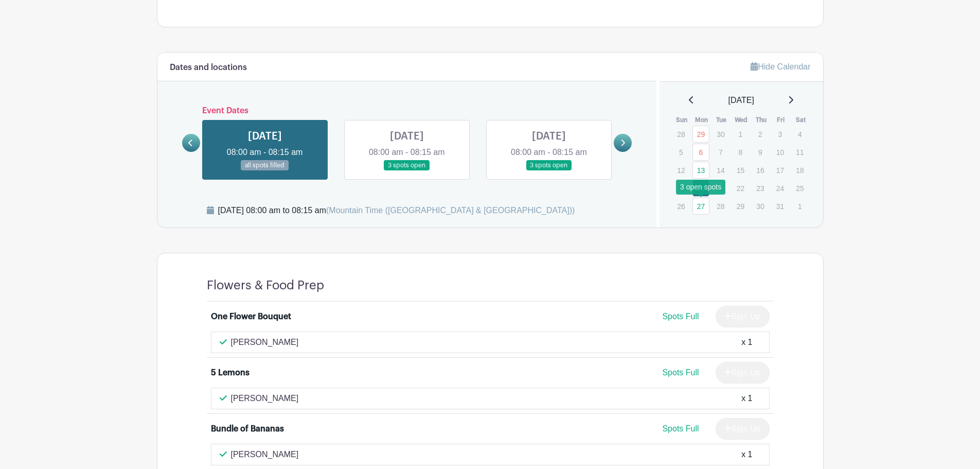 This screenshot has height=469, width=980. Describe the element at coordinates (799, 170) in the screenshot. I see `p: 18` at that location.